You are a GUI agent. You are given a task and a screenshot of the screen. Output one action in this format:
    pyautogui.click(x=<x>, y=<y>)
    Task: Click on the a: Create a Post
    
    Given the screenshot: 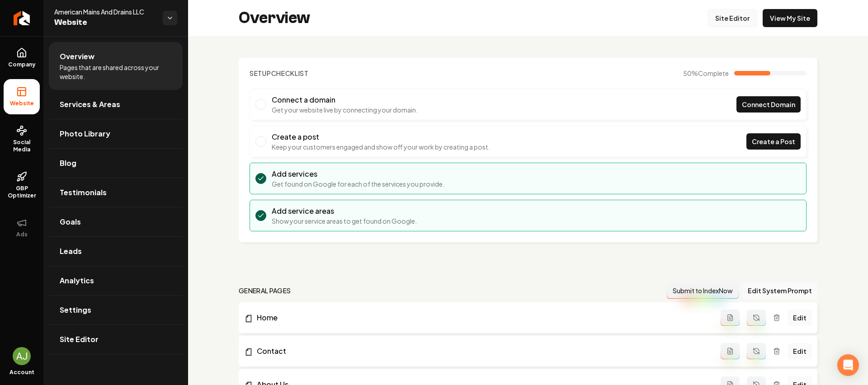 What is the action you would take?
    pyautogui.click(x=773, y=141)
    